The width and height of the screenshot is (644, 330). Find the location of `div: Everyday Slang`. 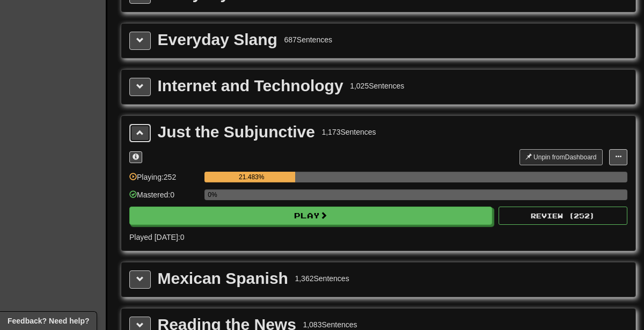

div: Everyday Slang is located at coordinates (217, 39).